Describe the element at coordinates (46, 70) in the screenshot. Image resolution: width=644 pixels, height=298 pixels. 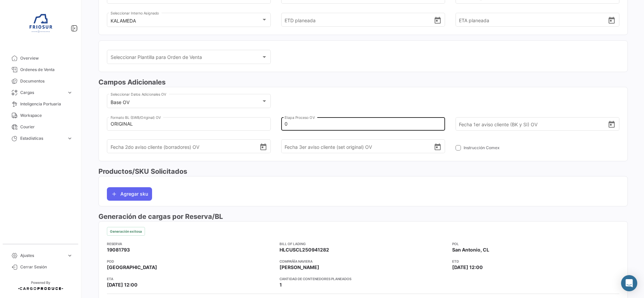
I see `span: Ordenes de Venta` at that location.